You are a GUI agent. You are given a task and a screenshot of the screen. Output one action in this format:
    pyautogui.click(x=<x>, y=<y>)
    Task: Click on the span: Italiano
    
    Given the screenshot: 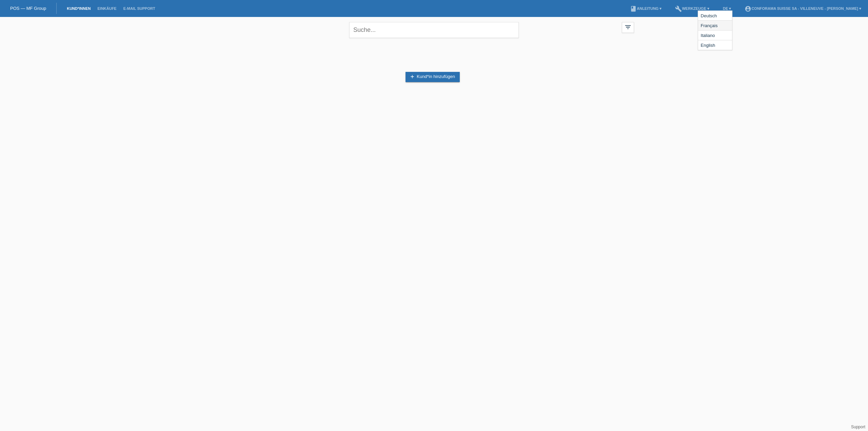 What is the action you would take?
    pyautogui.click(x=708, y=35)
    